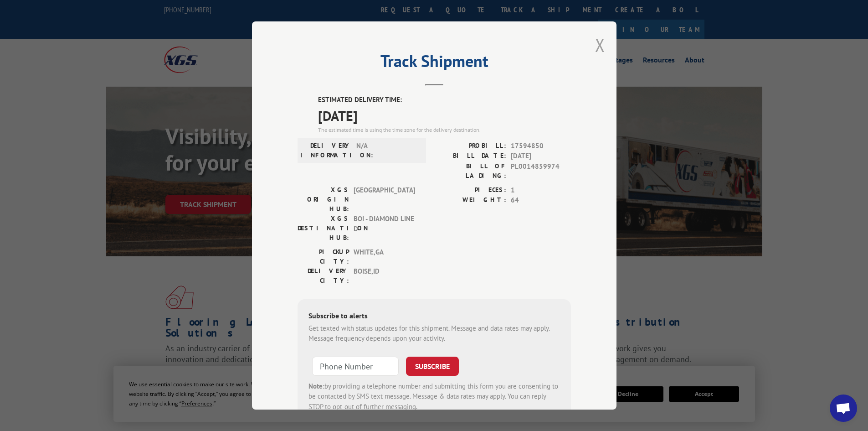 Image resolution: width=868 pixels, height=431 pixels. Describe the element at coordinates (435, 64) in the screenshot. I see `h2: Track Shipment` at that location.